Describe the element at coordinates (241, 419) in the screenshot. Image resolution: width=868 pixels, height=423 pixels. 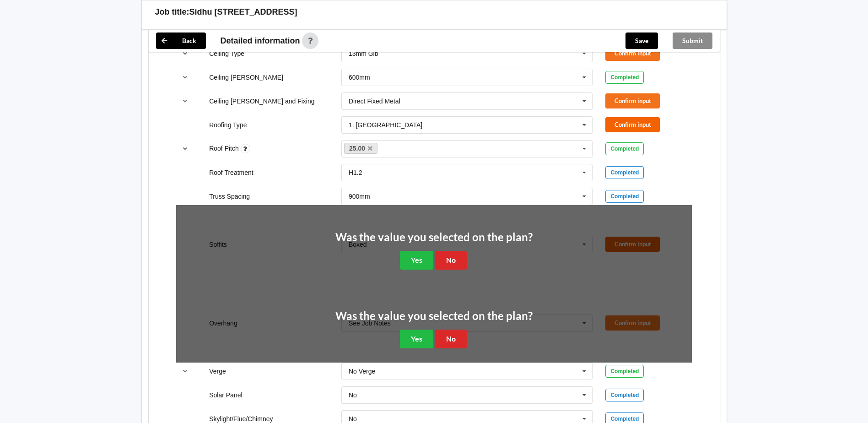
I see `label: Skylight/Flue/Chimney` at that location.